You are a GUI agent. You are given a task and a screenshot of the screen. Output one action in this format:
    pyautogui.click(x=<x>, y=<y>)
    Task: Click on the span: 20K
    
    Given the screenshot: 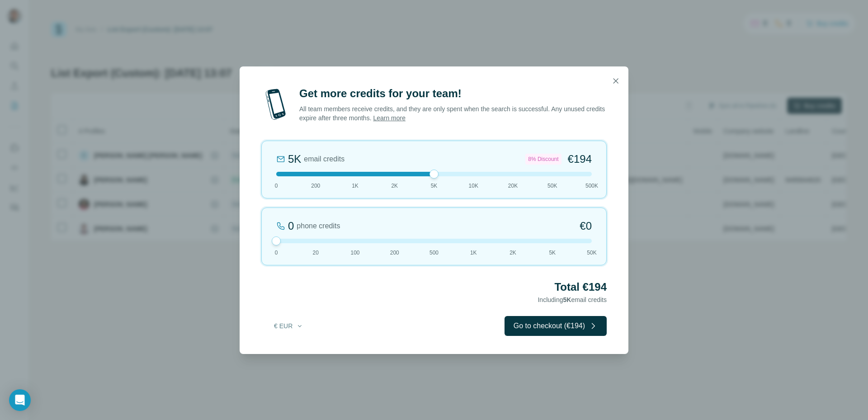 What is the action you would take?
    pyautogui.click(x=512, y=186)
    